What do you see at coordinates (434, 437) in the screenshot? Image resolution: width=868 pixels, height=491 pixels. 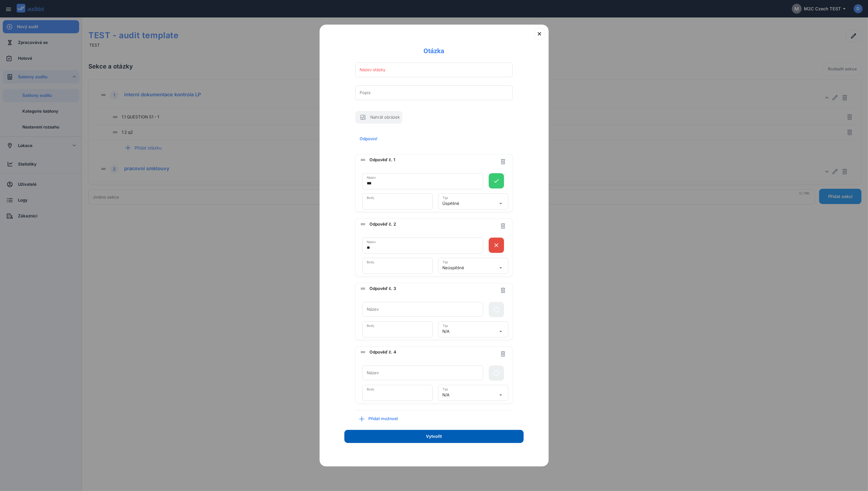 I see `button: Vytvořit` at bounding box center [434, 437].